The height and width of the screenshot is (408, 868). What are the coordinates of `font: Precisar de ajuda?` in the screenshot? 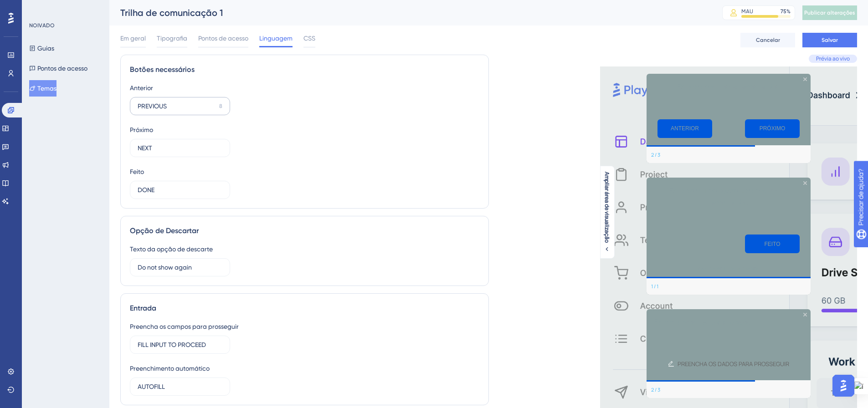 It's located at (50, 7).